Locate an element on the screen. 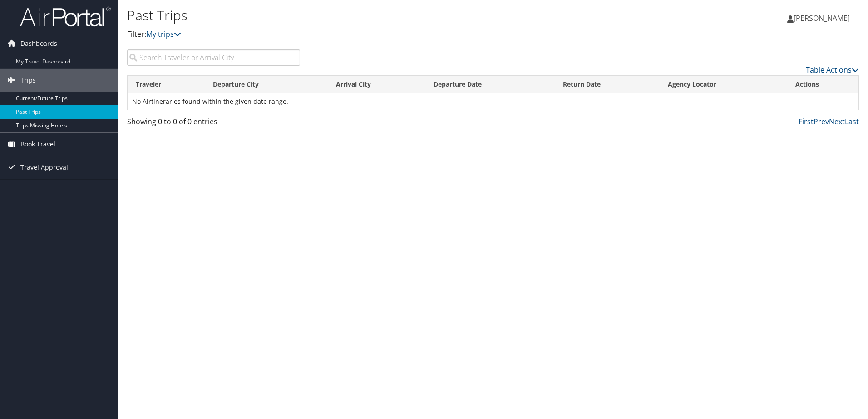  th: Arrival City: activate to sort column ascending is located at coordinates (376, 84).